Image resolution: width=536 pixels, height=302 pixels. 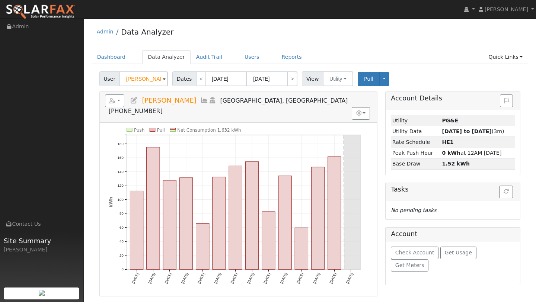 I want to click on a: Multi-Series Graph, so click(x=204, y=100).